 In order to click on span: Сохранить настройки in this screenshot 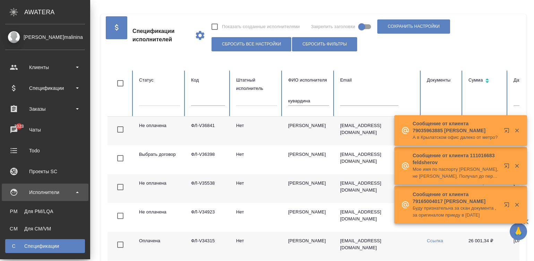, I will do `click(414, 26)`.